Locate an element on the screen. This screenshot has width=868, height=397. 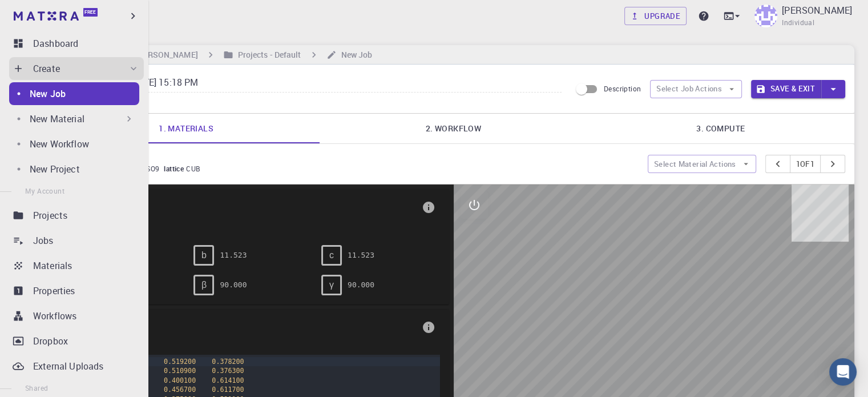
p: Jobs is located at coordinates (44, 241).